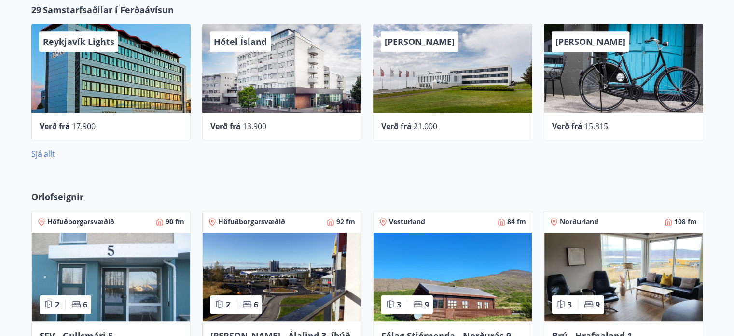 This screenshot has width=734, height=336. I want to click on span: 29, so click(36, 10).